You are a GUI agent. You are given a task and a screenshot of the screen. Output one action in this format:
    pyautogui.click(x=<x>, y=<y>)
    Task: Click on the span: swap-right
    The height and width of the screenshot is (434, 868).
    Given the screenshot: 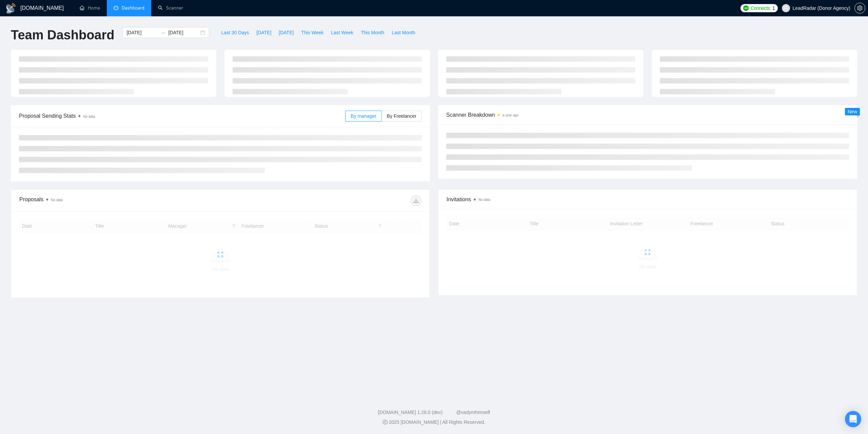 What is the action you would take?
    pyautogui.click(x=163, y=32)
    